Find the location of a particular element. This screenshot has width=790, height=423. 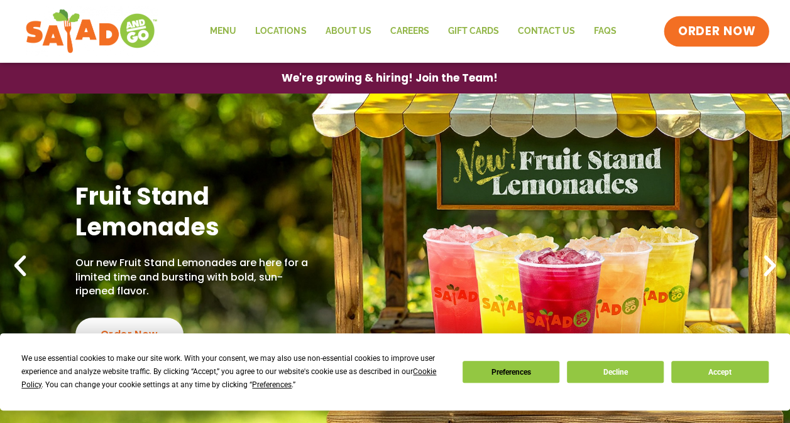

a: FAQs is located at coordinates (604, 31).